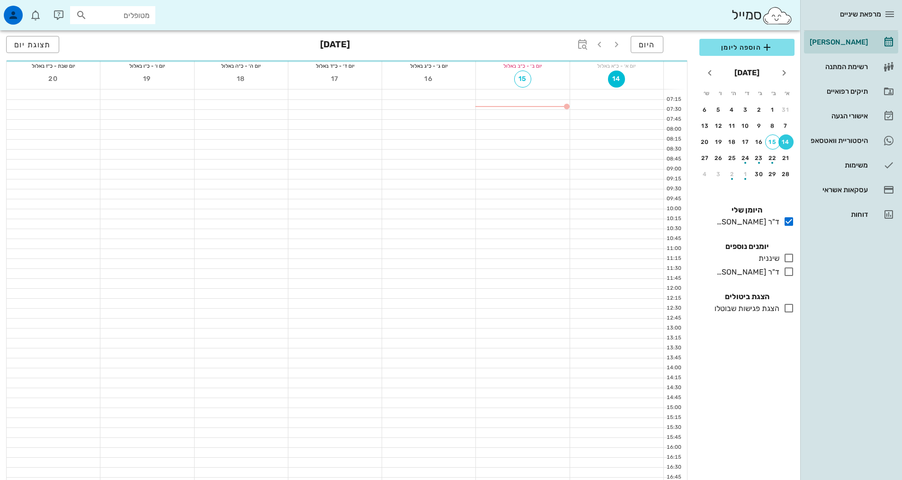  I want to click on div: 28, so click(786, 174).